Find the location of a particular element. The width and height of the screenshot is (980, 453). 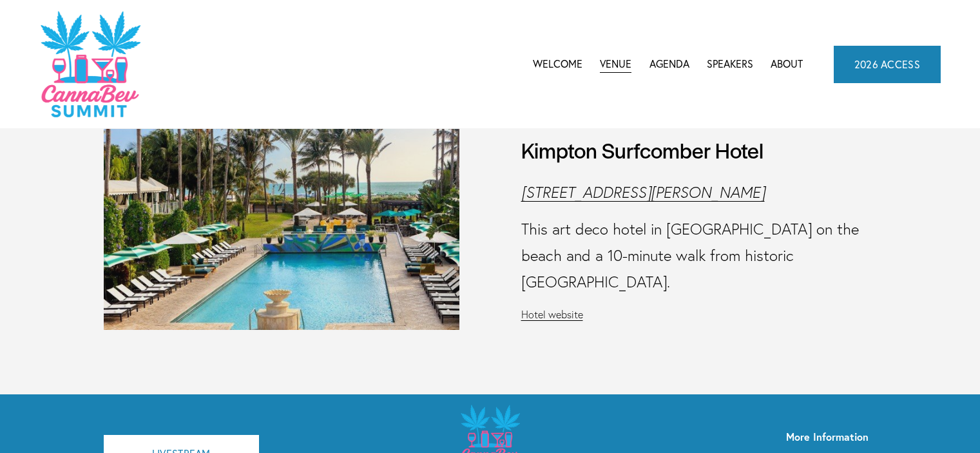

a: Speakers is located at coordinates (730, 65).